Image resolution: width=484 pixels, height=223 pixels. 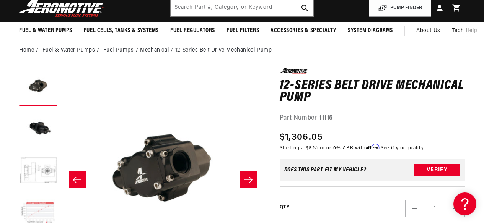 What do you see at coordinates (45, 31) in the screenshot?
I see `span: Fuel & Water Pumps` at bounding box center [45, 31].